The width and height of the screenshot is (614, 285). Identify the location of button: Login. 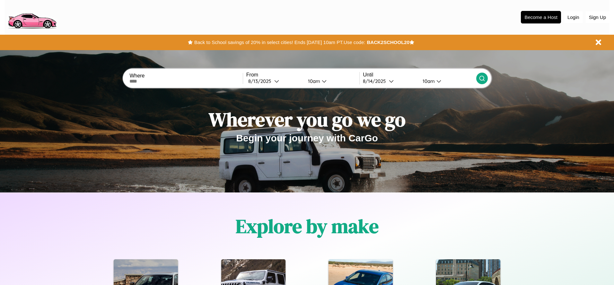
(573, 17).